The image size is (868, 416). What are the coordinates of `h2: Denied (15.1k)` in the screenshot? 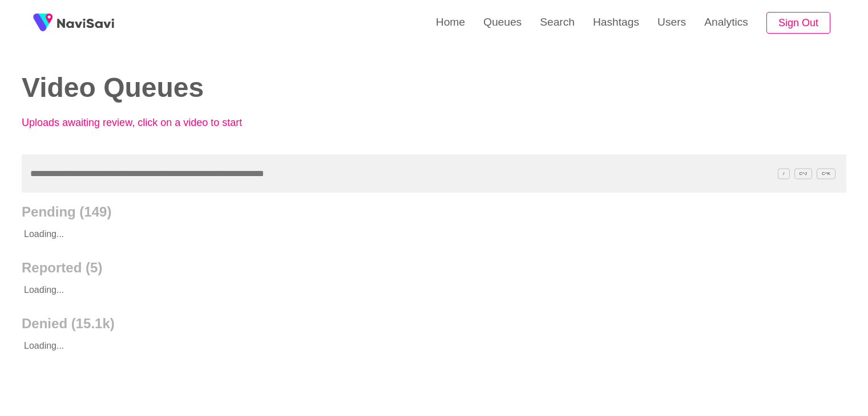 It's located at (434, 324).